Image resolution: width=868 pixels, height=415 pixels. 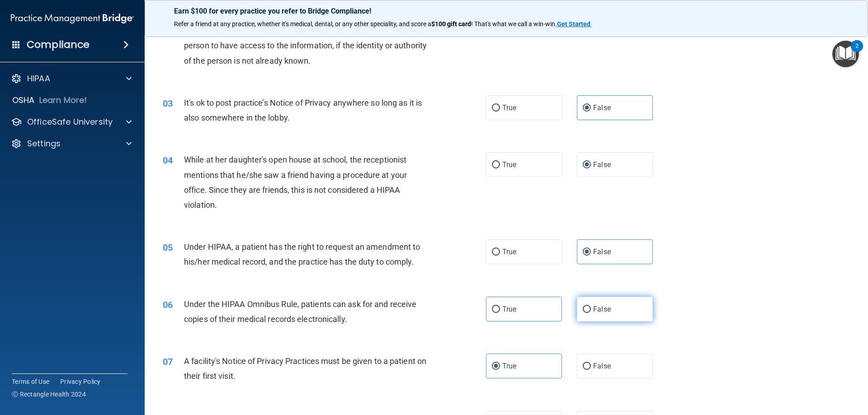 I want to click on span: It's ok to post practice’s Notice of Privacy anywhere so long as it is also somewhere in the lobby., so click(x=303, y=110).